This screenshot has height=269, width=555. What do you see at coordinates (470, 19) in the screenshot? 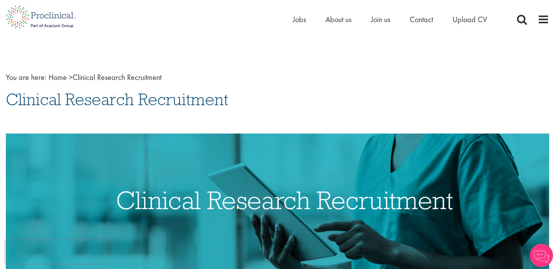
I see `span: Upload CV` at bounding box center [470, 19].